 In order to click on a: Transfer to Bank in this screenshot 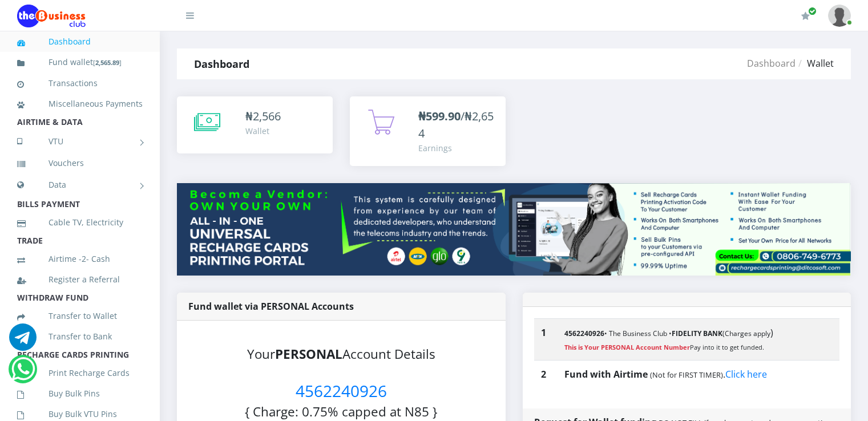, I will do `click(80, 336)`.